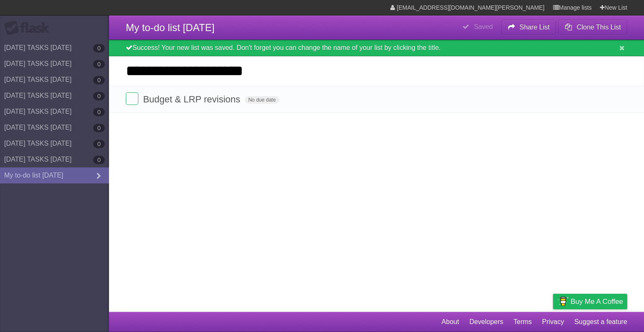 The height and width of the screenshot is (332, 644). I want to click on b: Share List, so click(534, 27).